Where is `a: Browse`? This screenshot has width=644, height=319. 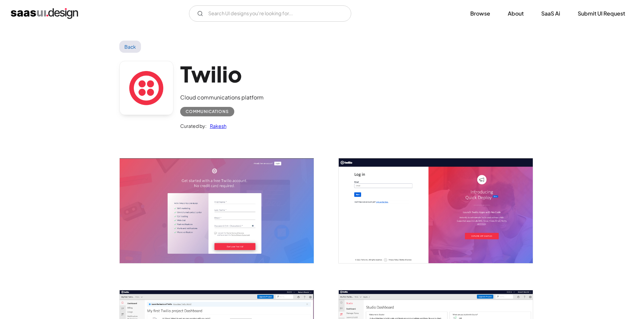 a: Browse is located at coordinates (480, 14).